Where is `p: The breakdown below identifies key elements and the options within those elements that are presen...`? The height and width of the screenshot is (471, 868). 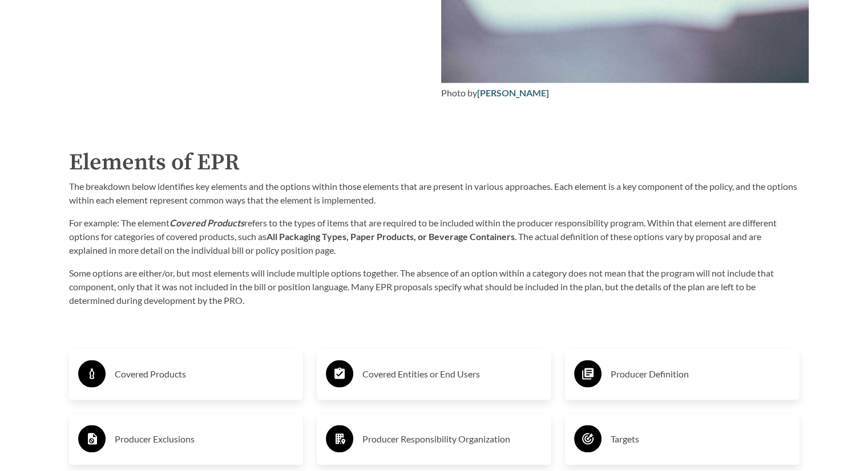
p: The breakdown below identifies key elements and the options within those elements that are presen... is located at coordinates (434, 193).